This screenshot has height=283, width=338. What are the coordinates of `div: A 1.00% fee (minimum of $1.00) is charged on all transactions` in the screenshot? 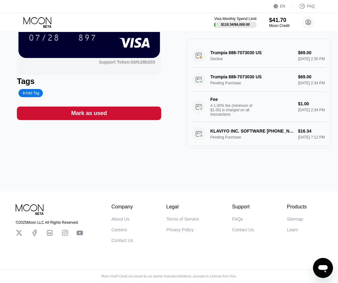 It's located at (234, 110).